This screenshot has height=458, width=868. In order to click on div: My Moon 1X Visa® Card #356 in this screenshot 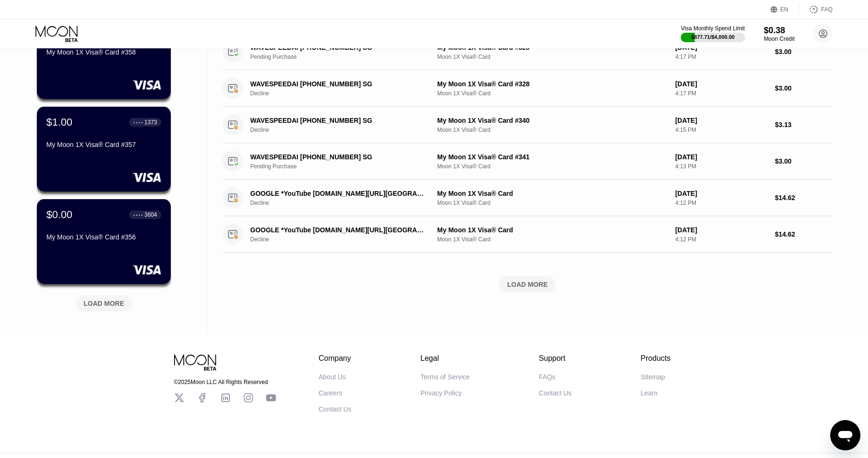, I will do `click(104, 237)`.